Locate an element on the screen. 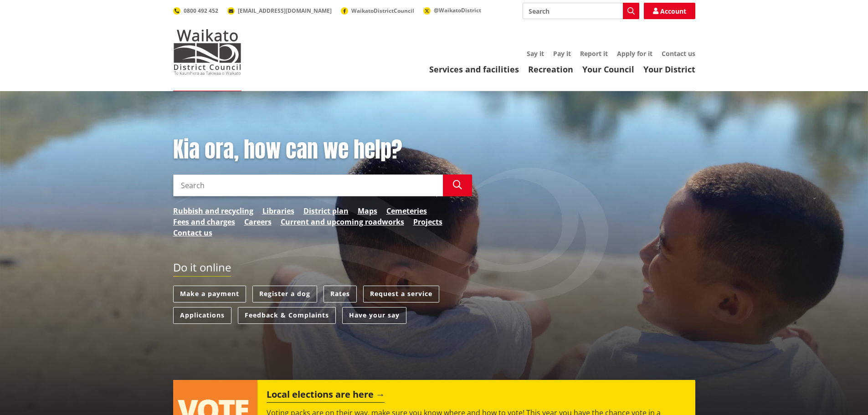 Image resolution: width=868 pixels, height=415 pixels. a: Rubbish and recycling is located at coordinates (213, 211).